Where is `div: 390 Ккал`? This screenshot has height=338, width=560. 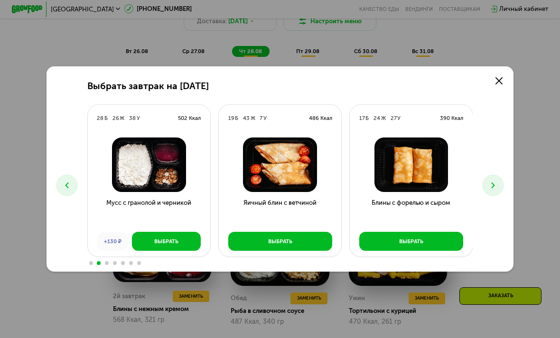 div: 390 Ккал is located at coordinates (451, 118).